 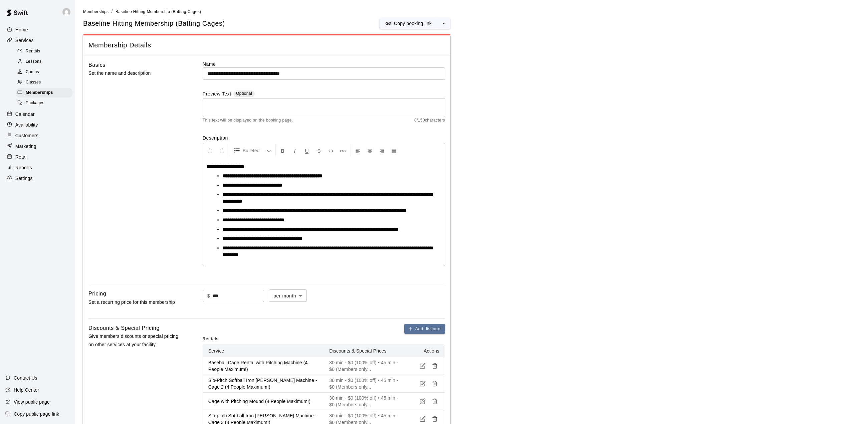 What do you see at coordinates (45, 72) in the screenshot?
I see `a: Camps` at bounding box center [45, 72].